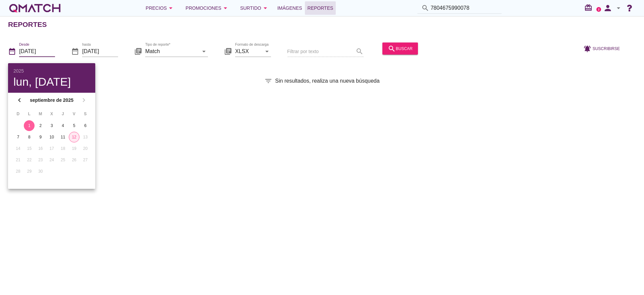  Describe the element at coordinates (40, 137) in the screenshot. I see `button: 9` at that location.